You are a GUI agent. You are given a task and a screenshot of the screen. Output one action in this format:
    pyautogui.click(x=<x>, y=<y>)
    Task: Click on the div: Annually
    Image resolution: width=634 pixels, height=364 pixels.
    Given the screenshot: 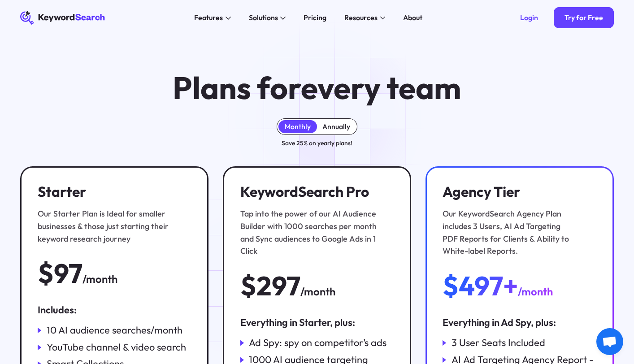 What is the action you would take?
    pyautogui.click(x=336, y=127)
    